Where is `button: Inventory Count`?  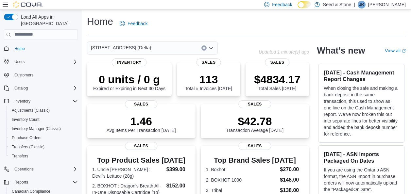
button: Inventory Count is located at coordinates (44, 120).